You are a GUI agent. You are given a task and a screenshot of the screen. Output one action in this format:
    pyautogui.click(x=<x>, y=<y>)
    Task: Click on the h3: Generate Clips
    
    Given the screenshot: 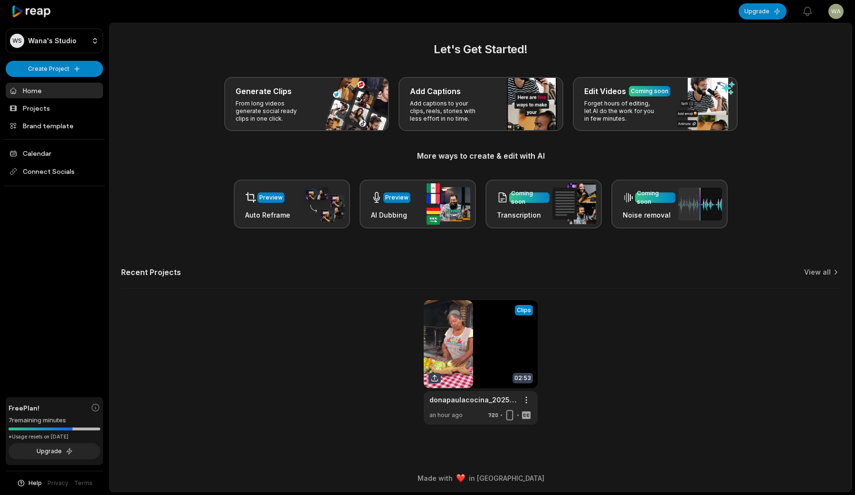 What is the action you would take?
    pyautogui.click(x=264, y=91)
    